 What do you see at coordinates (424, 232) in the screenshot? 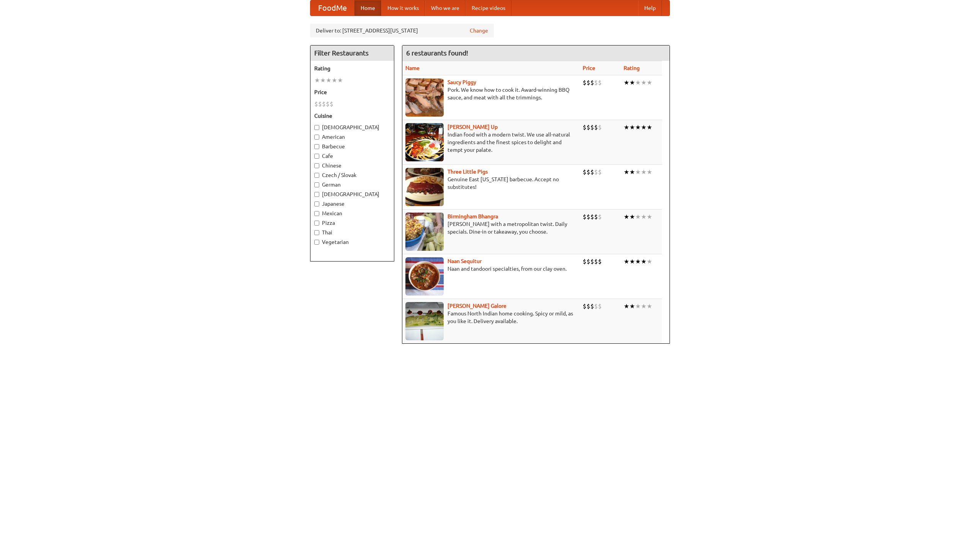
I see `img: bhangra.jpg` at bounding box center [424, 232].